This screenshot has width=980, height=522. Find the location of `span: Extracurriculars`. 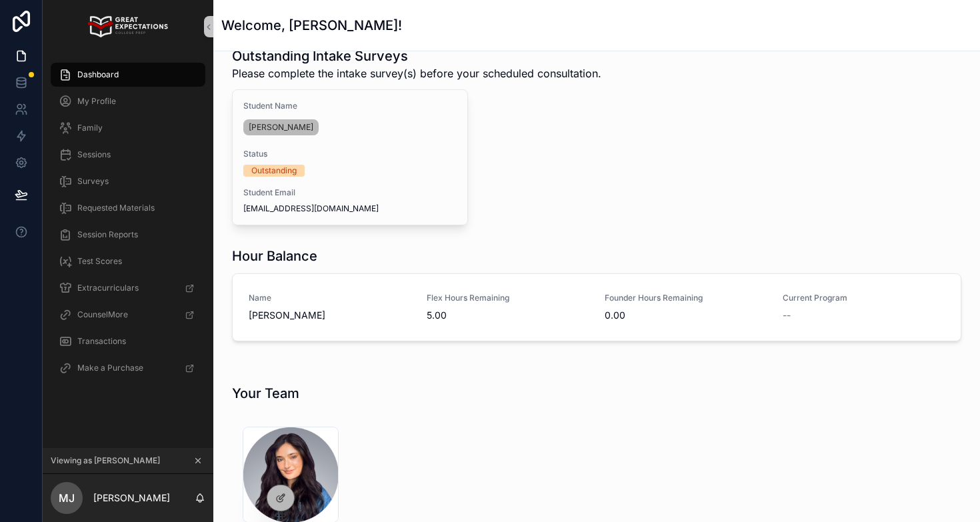

span: Extracurriculars is located at coordinates (108, 288).